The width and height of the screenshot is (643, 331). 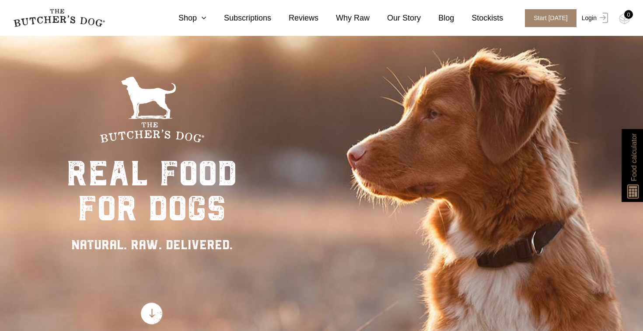 I want to click on a: Why Raw, so click(x=344, y=18).